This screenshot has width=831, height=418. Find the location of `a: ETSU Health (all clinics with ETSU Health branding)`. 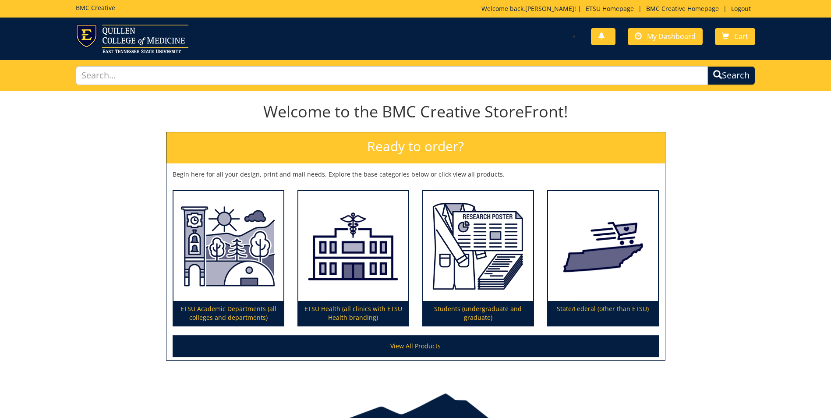

a: ETSU Health (all clinics with ETSU Health branding) is located at coordinates (353, 259).